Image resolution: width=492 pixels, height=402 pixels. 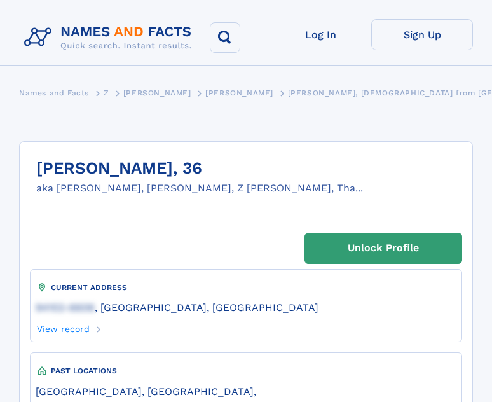 I want to click on button: Search Button, so click(x=225, y=37).